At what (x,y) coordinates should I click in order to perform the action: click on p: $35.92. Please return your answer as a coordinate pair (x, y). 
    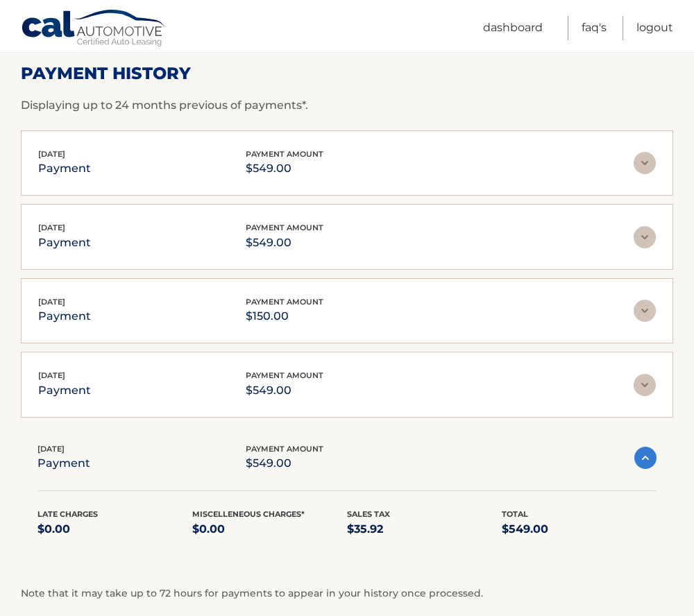
    Looking at the image, I should click on (424, 530).